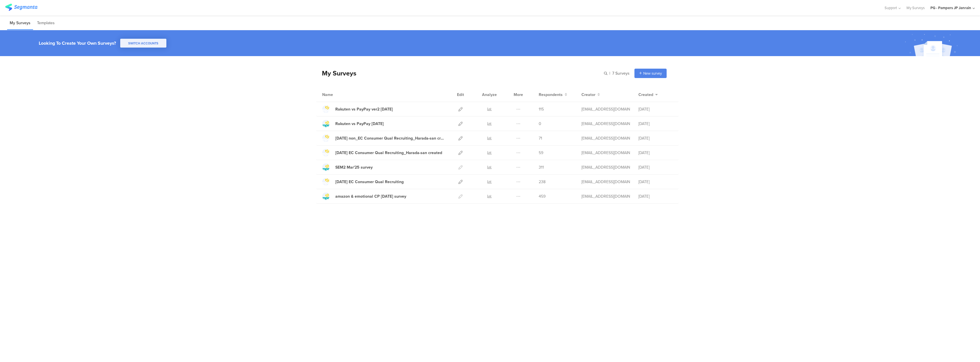 Image resolution: width=980 pixels, height=362 pixels. I want to click on div: Name, so click(339, 94).